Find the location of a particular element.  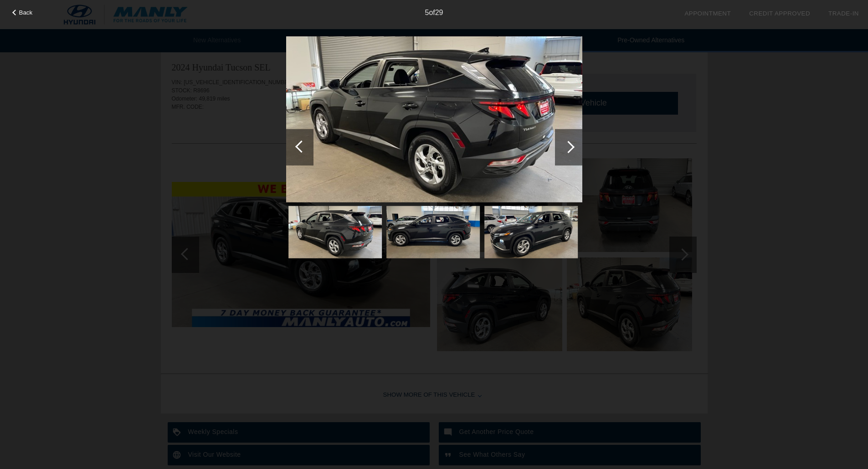

a: Appointment is located at coordinates (707, 13).